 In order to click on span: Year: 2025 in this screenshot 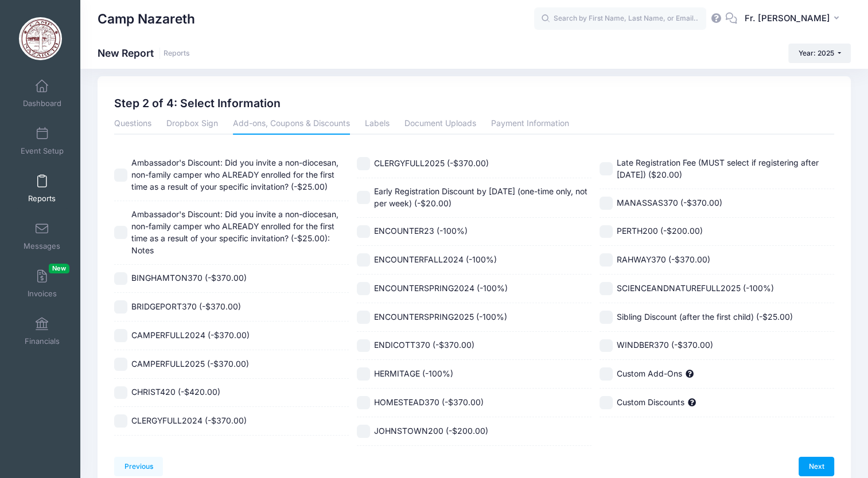, I will do `click(817, 53)`.